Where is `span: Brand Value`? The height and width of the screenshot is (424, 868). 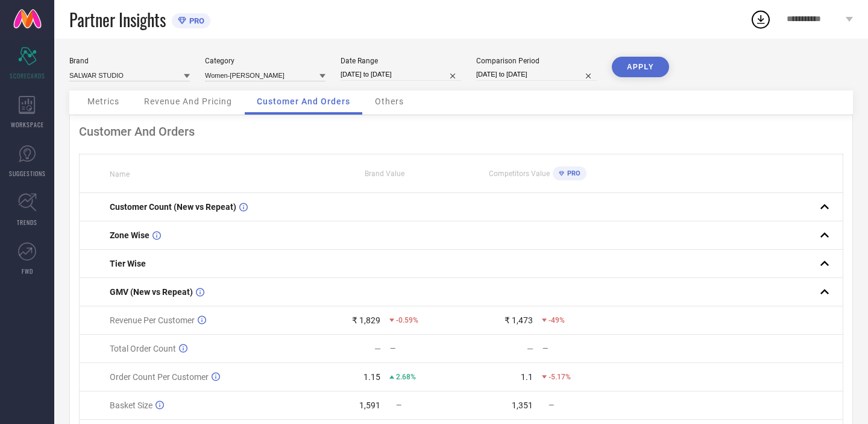
span: Brand Value is located at coordinates (385, 174).